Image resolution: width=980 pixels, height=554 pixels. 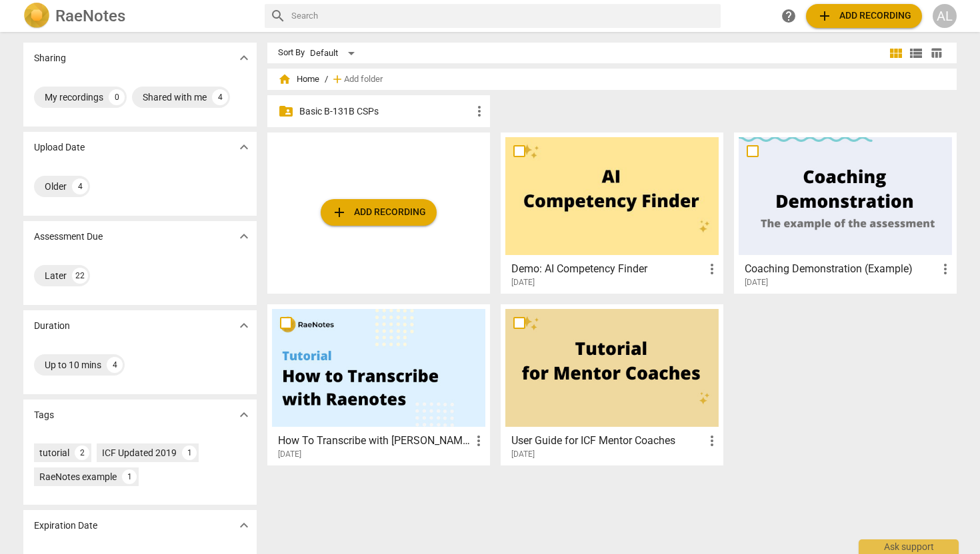 I want to click on span: Add folder, so click(x=363, y=79).